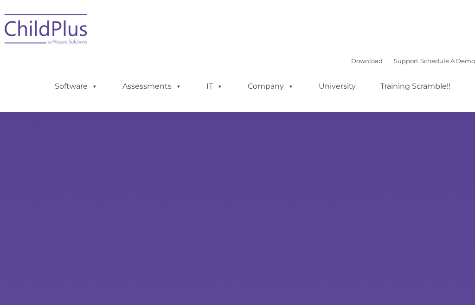  What do you see at coordinates (76, 86) in the screenshot?
I see `a: Software` at bounding box center [76, 86].